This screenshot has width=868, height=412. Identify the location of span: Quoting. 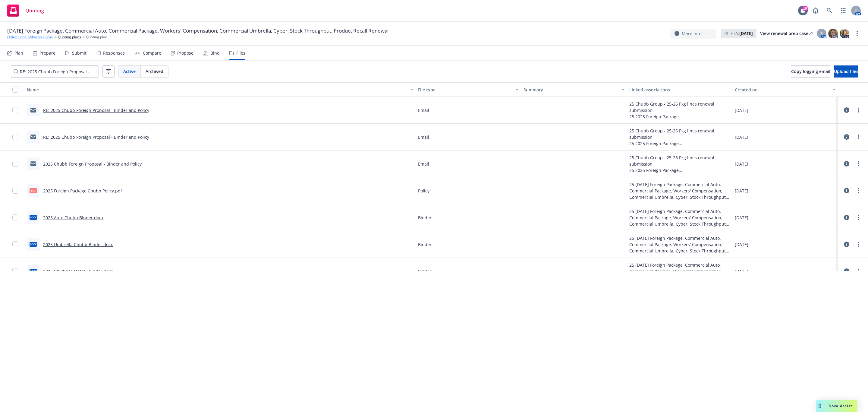
(34, 10).